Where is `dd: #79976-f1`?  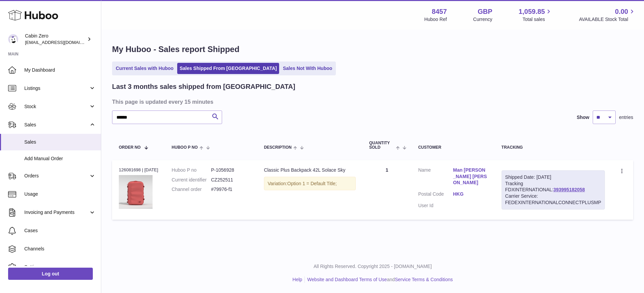 dd: #79976-f1 is located at coordinates (231, 189).